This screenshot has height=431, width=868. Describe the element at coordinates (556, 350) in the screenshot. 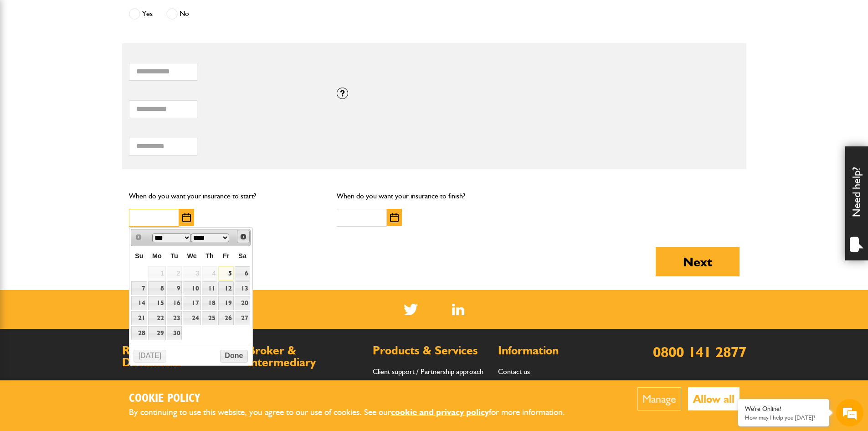

I see `h2: Information` at that location.